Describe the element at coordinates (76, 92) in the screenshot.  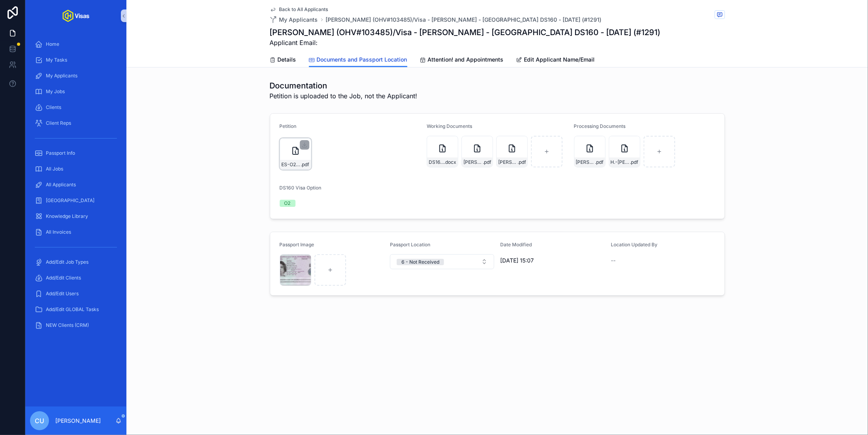
I see `a: My Jobs` at that location.